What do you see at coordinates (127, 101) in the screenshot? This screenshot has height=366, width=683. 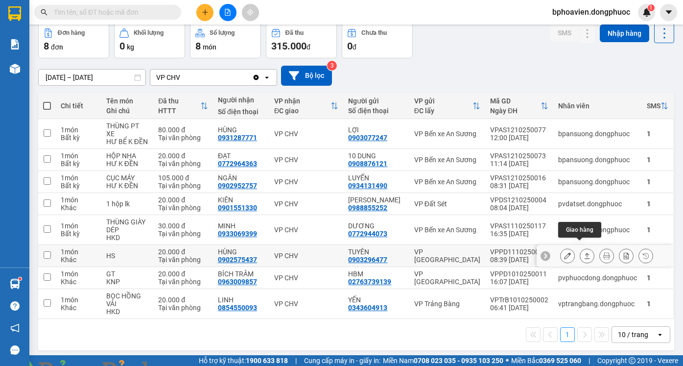 I see `div: Tên món` at bounding box center [127, 101].